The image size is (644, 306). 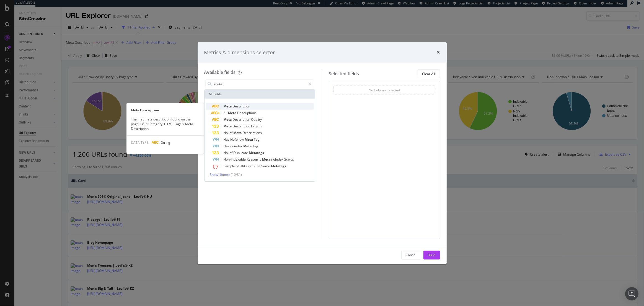 What do you see at coordinates (165, 124) in the screenshot?
I see `div: The first meta description found on the page. Field Category: HTML Tags > Meta Description` at bounding box center [165, 124].